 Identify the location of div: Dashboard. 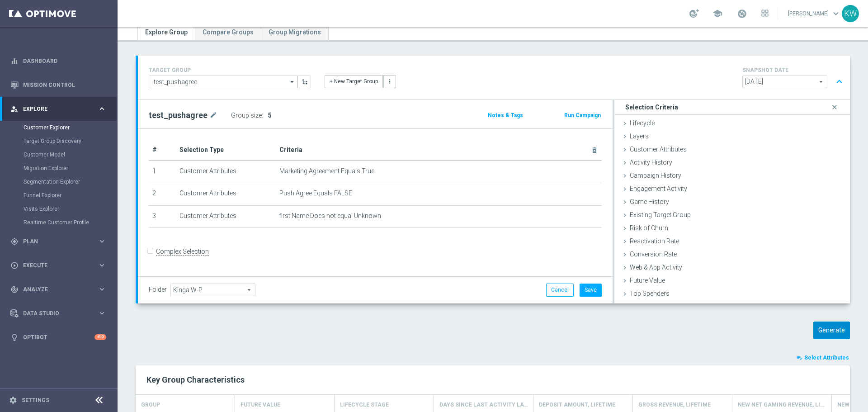
(58, 61).